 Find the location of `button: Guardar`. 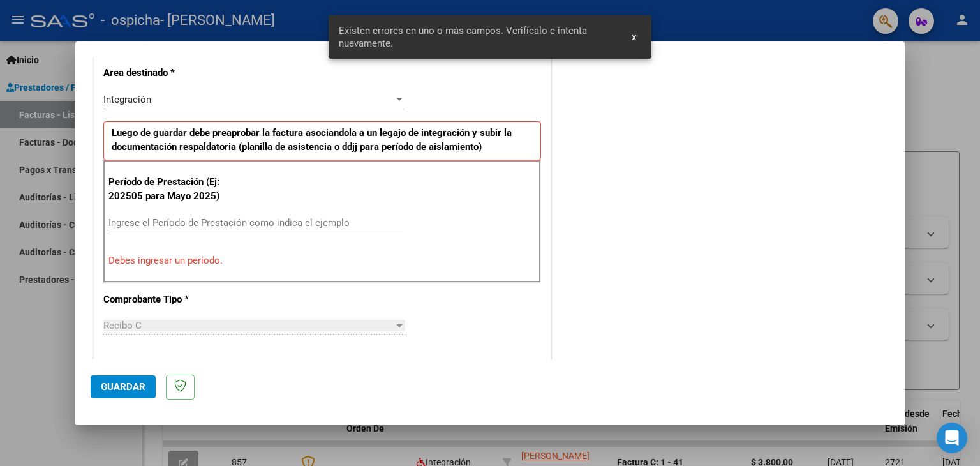

button: Guardar is located at coordinates (123, 387).